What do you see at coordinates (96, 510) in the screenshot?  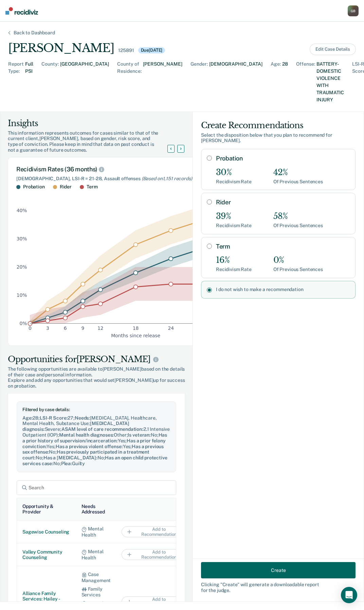 I see `div: Needs Addressed` at bounding box center [96, 510].